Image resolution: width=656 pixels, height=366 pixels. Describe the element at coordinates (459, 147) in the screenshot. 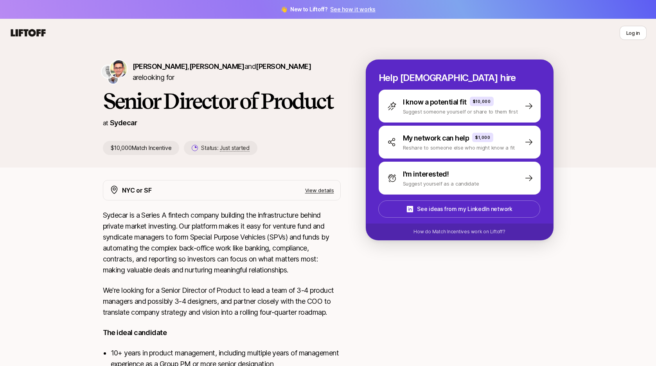

I see `p: Reshare to someone else who might know a fit` at that location.